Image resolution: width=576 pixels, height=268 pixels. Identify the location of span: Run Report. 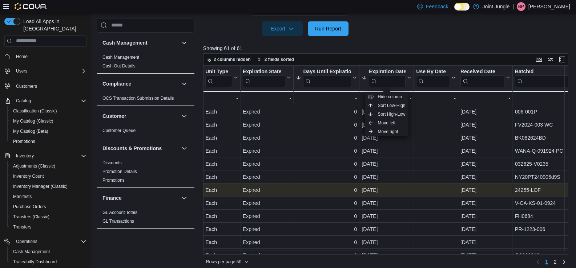
(328, 29).